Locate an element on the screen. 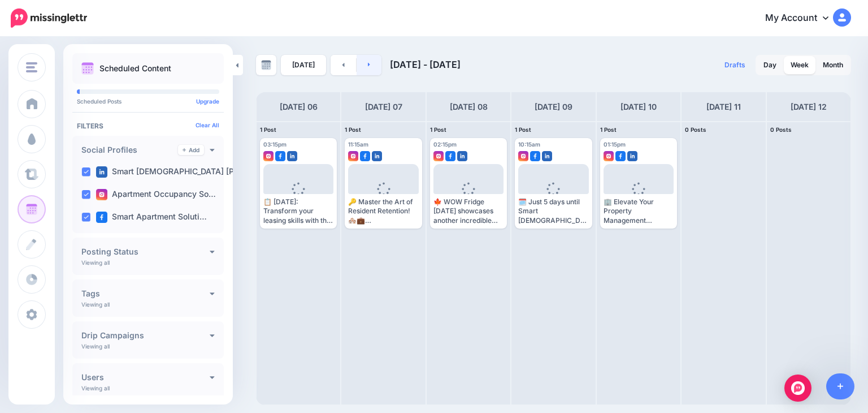  a: My Account is located at coordinates (803, 18).